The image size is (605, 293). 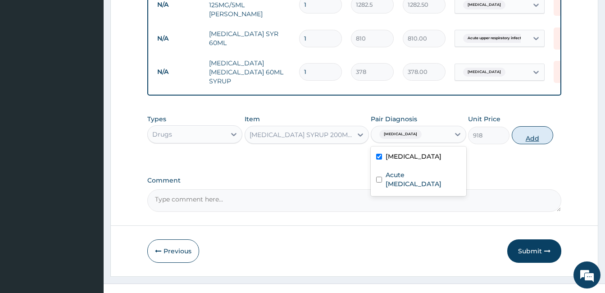 What do you see at coordinates (162, 134) in the screenshot?
I see `div: Drugs` at bounding box center [162, 134].